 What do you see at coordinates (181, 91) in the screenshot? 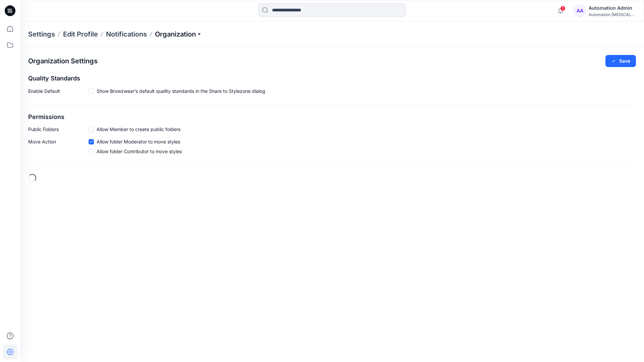
I see `span: Show Browzwear’s default quality standards in the Share to Stylezone dialog` at bounding box center [181, 91].